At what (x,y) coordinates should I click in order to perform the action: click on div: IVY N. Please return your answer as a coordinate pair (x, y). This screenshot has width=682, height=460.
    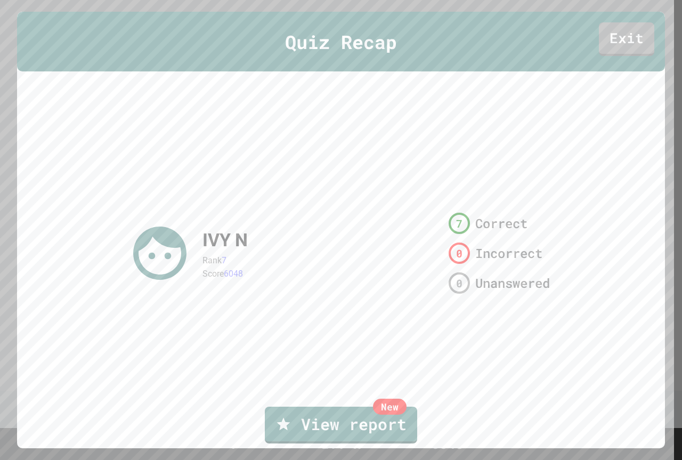
    Looking at the image, I should click on (225, 240).